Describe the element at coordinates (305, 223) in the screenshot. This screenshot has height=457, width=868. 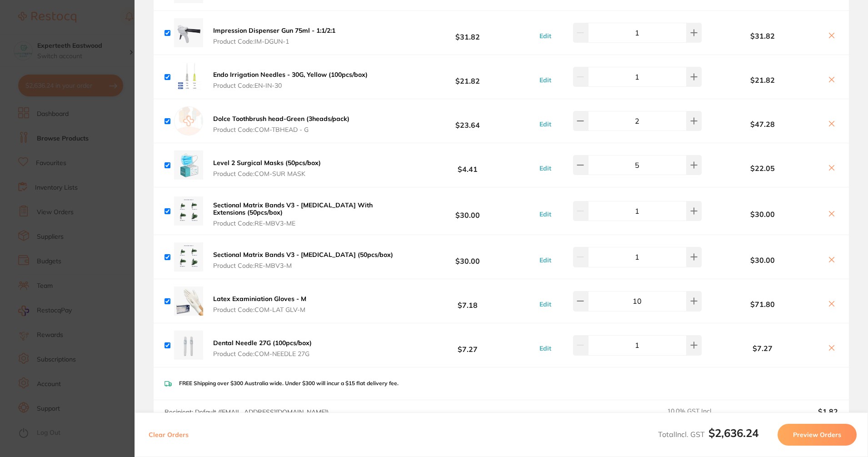
I see `span: Product Code: RE-MBV3-ME` at that location.